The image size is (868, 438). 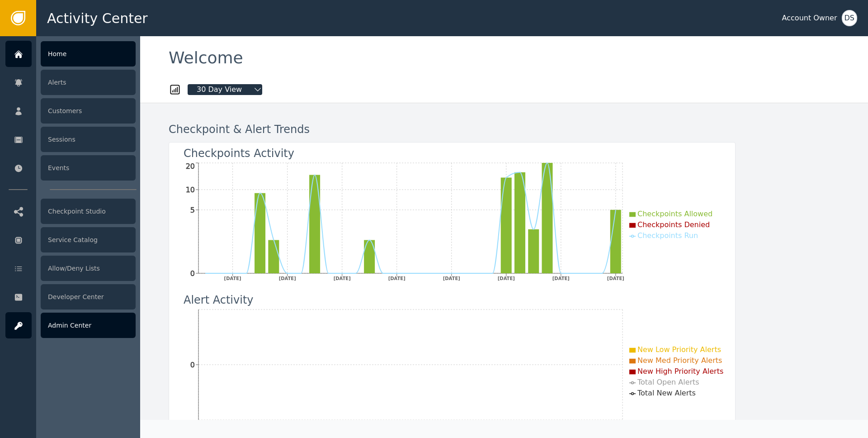 I want to click on a: Home, so click(x=71, y=54).